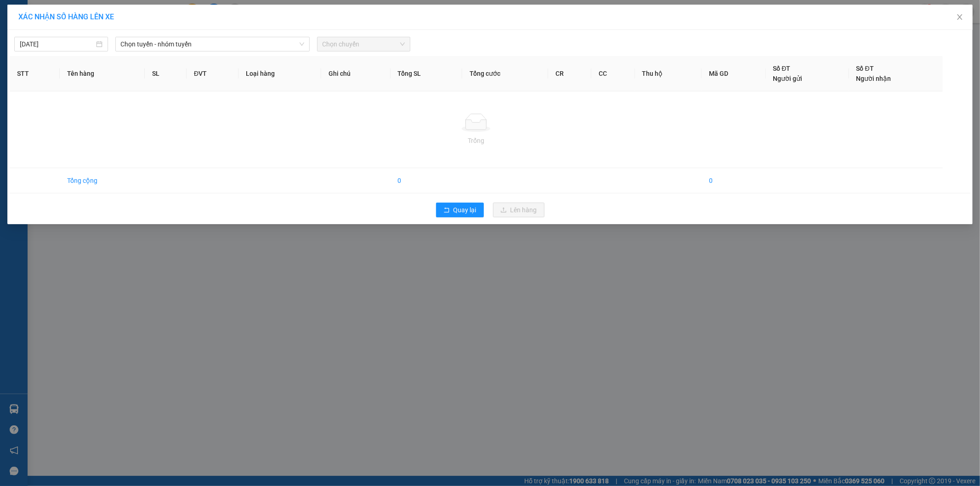 This screenshot has width=980, height=486. Describe the element at coordinates (613, 74) in the screenshot. I see `th: CC` at that location.